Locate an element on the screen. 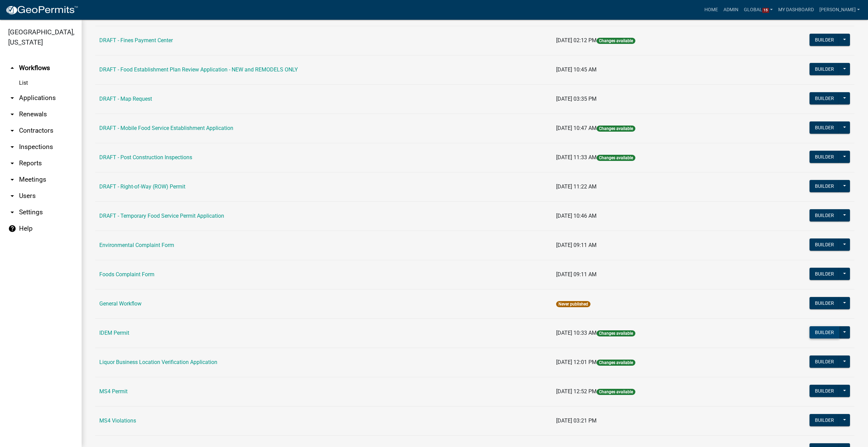  a: Environmental Complaint Form is located at coordinates (137, 245).